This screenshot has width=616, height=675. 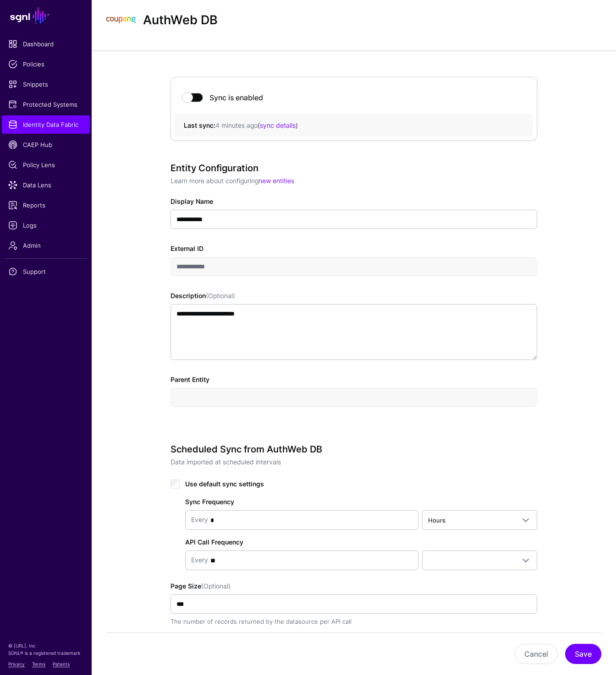 I want to click on span: Policy Lens, so click(x=46, y=165).